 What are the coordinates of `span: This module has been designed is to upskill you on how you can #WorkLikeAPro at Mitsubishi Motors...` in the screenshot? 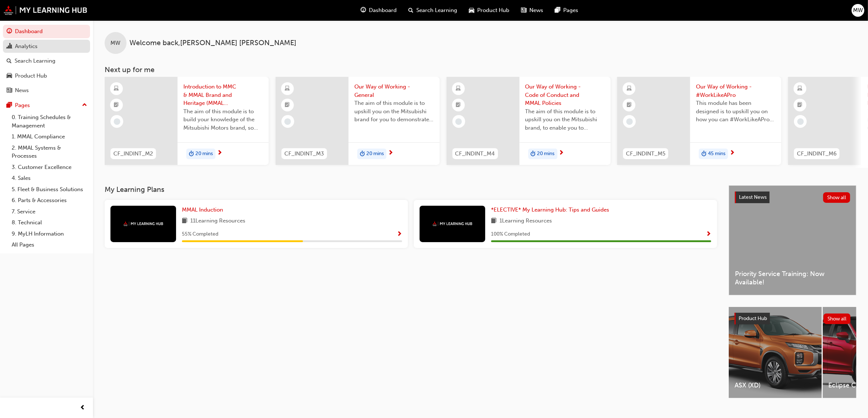 It's located at (736, 112).